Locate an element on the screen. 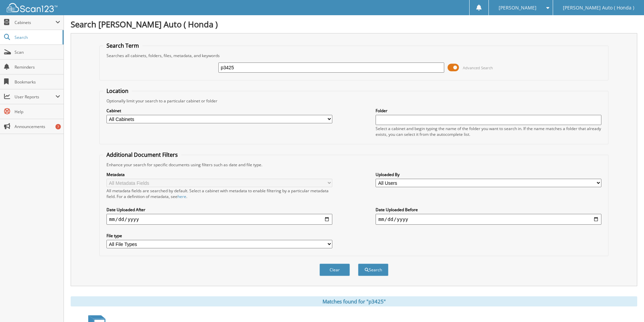 The width and height of the screenshot is (644, 322). span: Announcements is located at coordinates (37, 127).